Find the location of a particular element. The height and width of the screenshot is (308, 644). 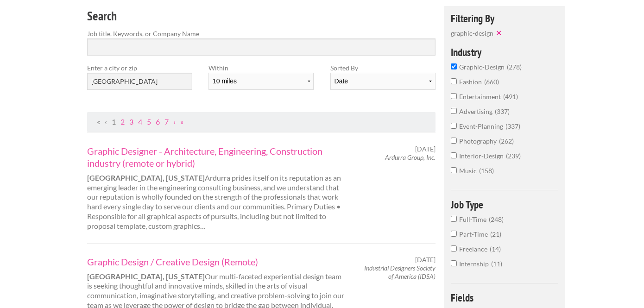

span: entertainment is located at coordinates (481, 96).